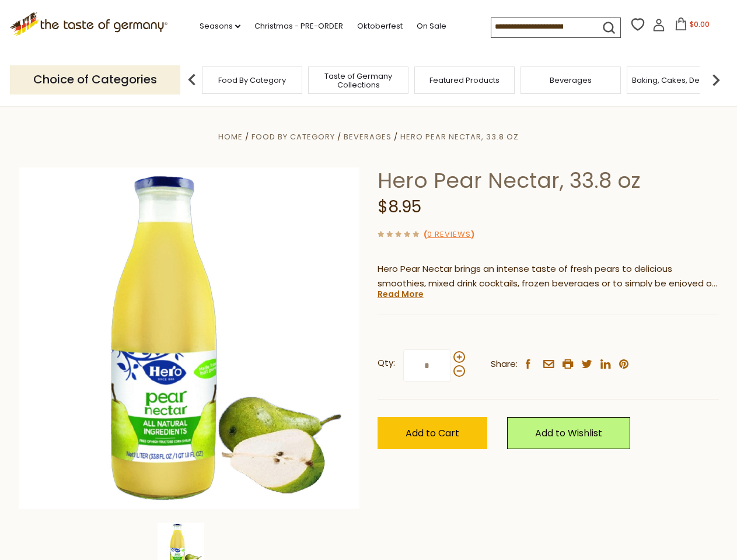 The height and width of the screenshot is (560, 737). I want to click on a: Add to Wishlist, so click(569, 433).